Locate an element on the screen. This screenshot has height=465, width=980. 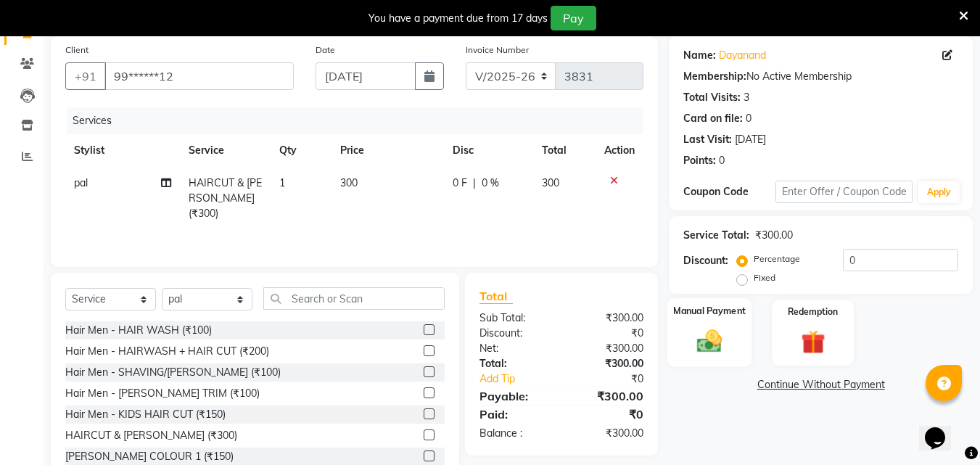
label: Date is located at coordinates (325, 50).